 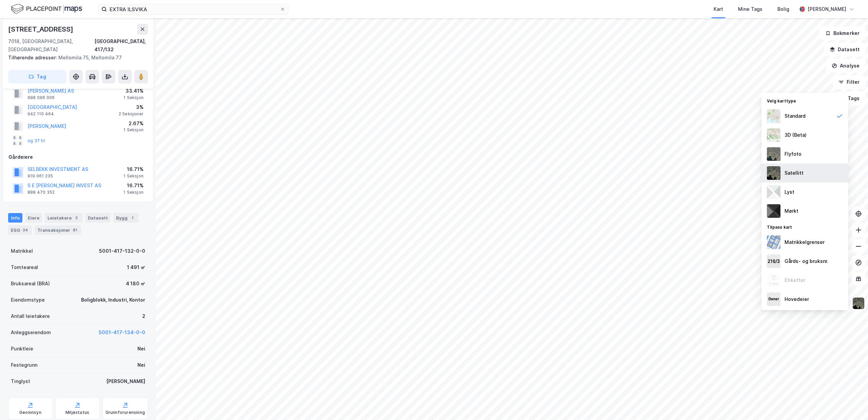 I want to click on button: Bokmerker, so click(x=842, y=33).